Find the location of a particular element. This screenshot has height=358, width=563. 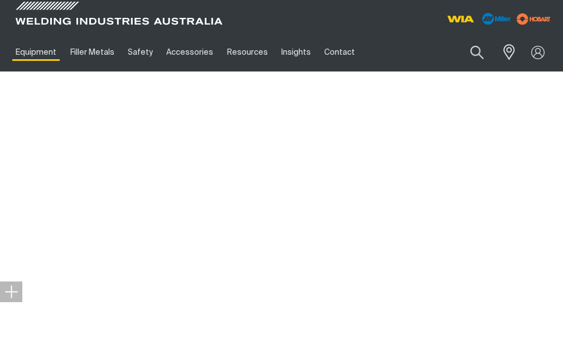

a: miller is located at coordinates (533, 19).